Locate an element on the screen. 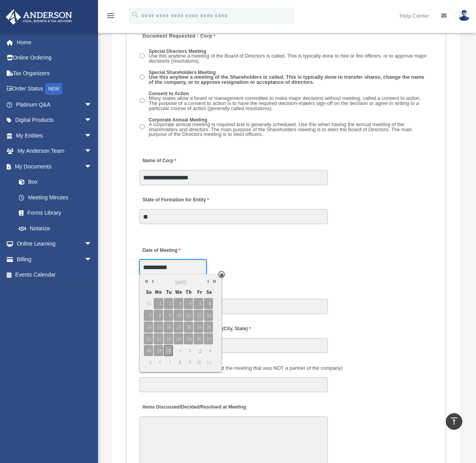 The height and width of the screenshot is (463, 476). label: State of Formation for Entity is located at coordinates (175, 200).